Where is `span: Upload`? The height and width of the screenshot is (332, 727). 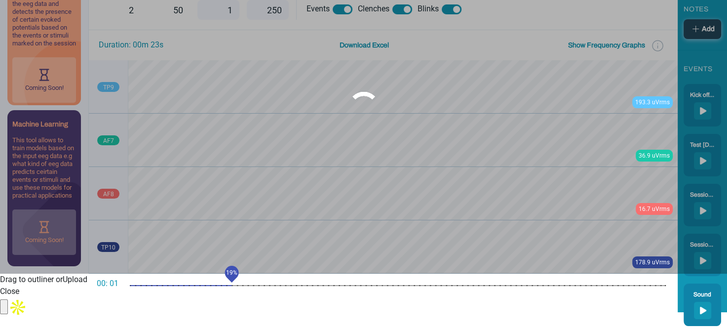
span: Upload is located at coordinates (75, 279).